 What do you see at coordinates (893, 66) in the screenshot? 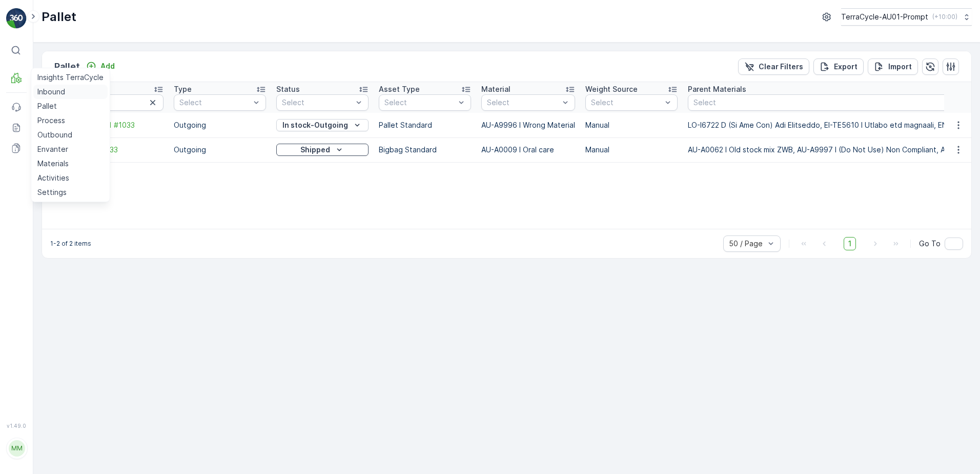
I see `button: Import` at bounding box center [893, 66].